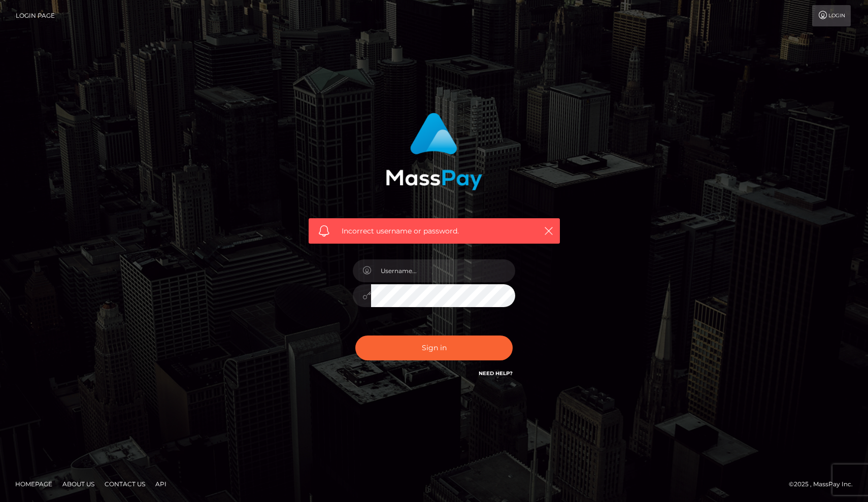  Describe the element at coordinates (434, 348) in the screenshot. I see `button: Sign in` at that location.